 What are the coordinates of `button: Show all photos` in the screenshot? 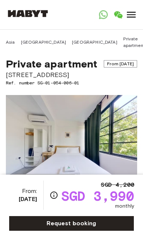 It's located at (44, 181).